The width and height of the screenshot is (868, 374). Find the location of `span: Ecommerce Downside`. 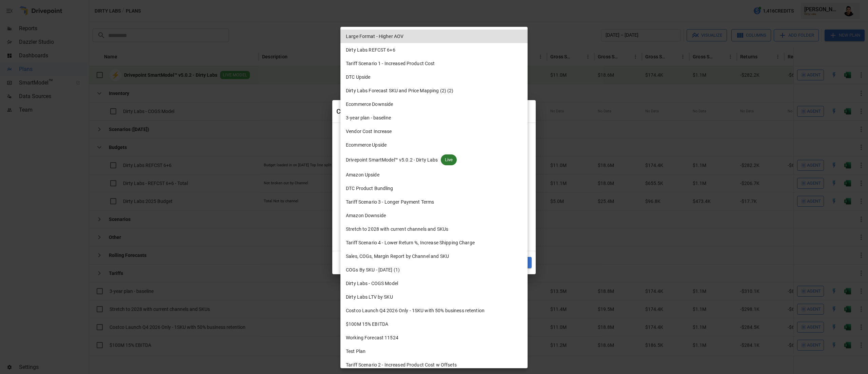

span: Ecommerce Downside is located at coordinates (369, 104).